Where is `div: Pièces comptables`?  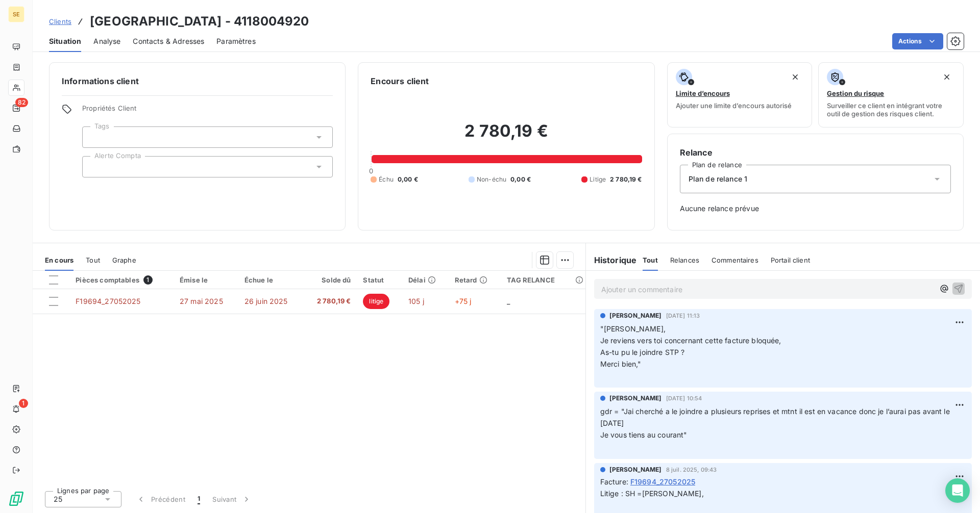
div: Pièces comptables is located at coordinates (121, 281).